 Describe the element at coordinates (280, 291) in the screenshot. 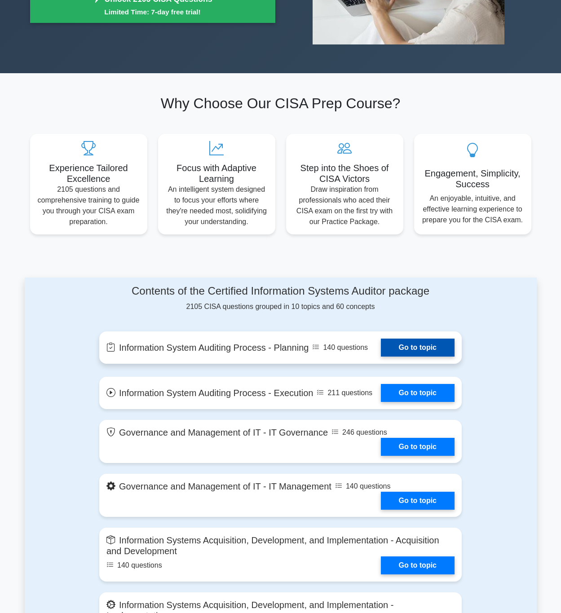

I see `h4: Contents of the Certified Information Systems Auditor package` at that location.